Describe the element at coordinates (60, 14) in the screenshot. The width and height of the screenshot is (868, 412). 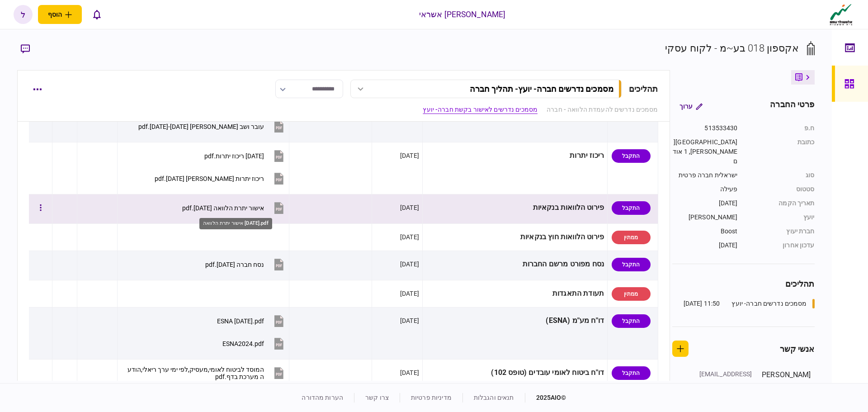
I see `button: פתח תפריט להוספת לקוח` at that location.